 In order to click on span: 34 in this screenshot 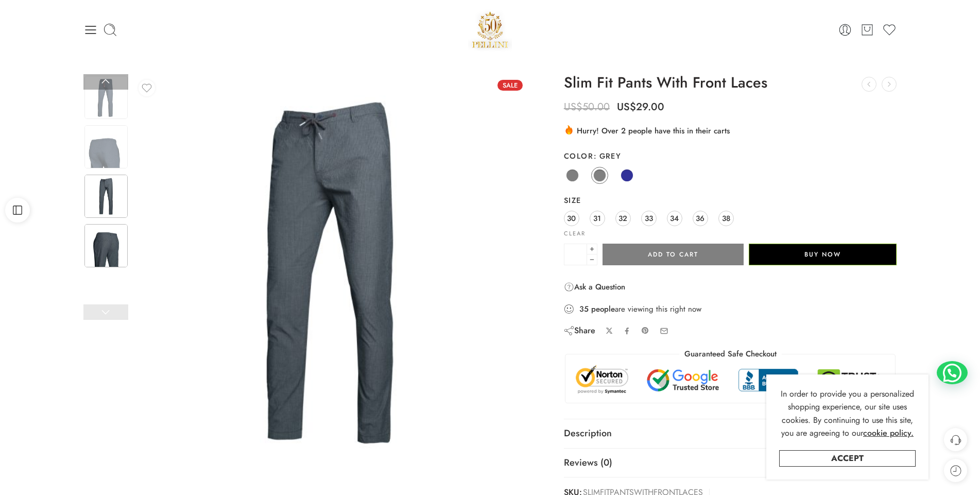, I will do `click(674, 218)`.